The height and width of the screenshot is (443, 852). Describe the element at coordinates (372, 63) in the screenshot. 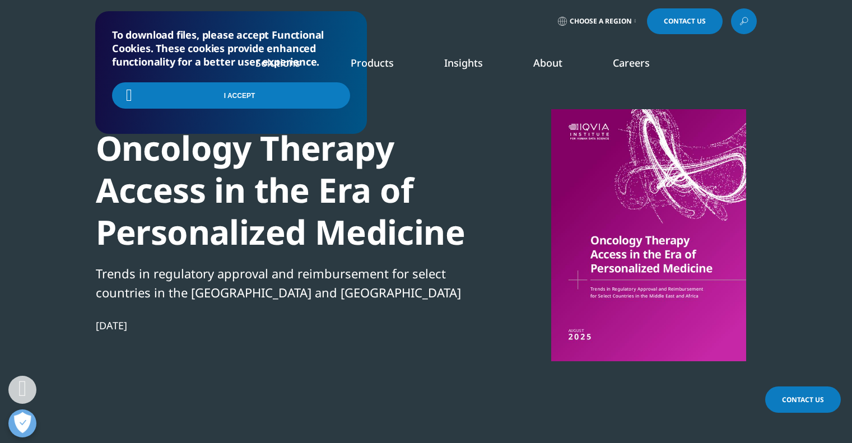

I see `a: Products` at that location.